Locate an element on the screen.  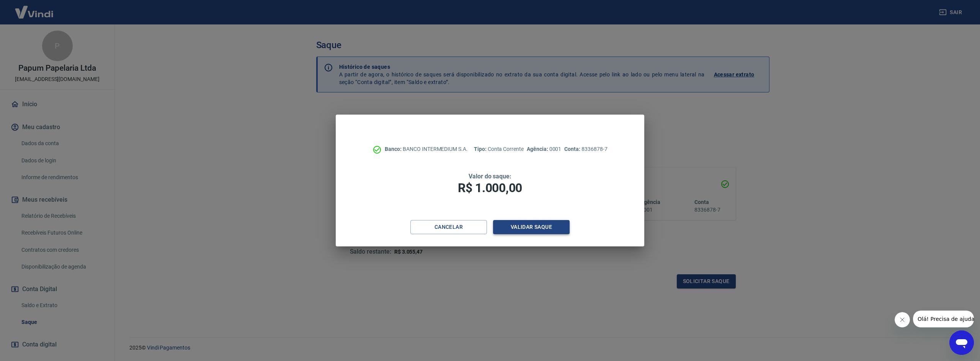
span: Banco: is located at coordinates (394, 149).